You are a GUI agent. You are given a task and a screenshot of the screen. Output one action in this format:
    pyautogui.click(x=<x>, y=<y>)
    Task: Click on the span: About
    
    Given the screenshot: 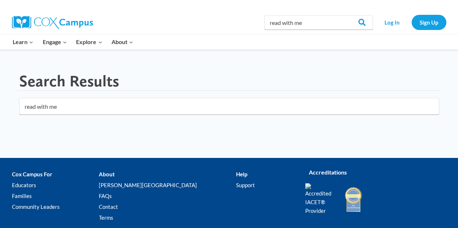 What is the action you would take?
    pyautogui.click(x=122, y=42)
    